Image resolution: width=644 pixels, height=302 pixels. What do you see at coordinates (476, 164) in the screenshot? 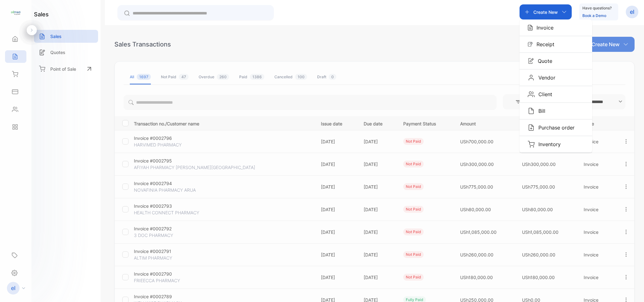
I see `span: USh300,000.00` at bounding box center [476, 164].